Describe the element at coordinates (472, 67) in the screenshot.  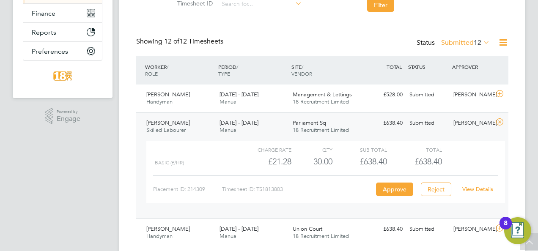
I see `div: APPROVER` at that location.